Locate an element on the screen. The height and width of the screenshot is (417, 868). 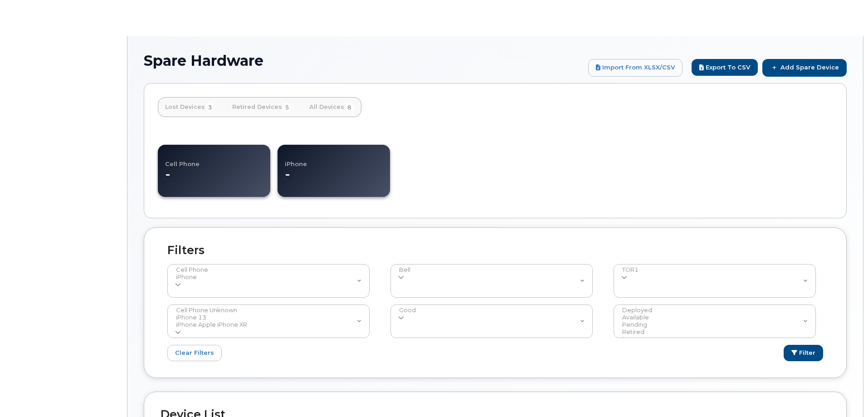
h4: iPhone is located at coordinates (337, 159).